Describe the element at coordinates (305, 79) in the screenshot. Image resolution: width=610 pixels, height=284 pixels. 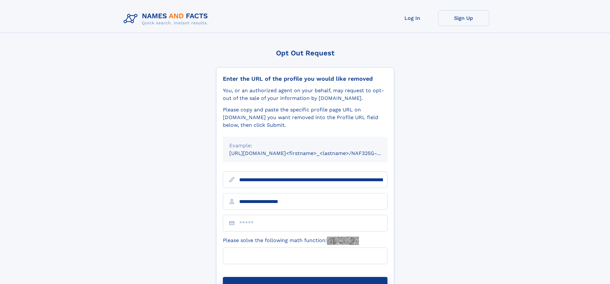
I see `div: Enter the URL of the profile you would like removed` at that location.